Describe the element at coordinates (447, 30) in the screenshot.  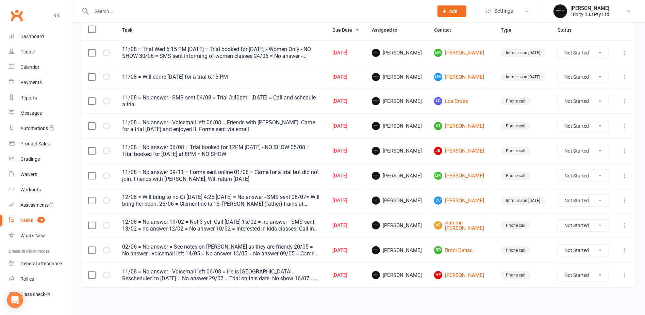
I see `button: Contact` at that location.